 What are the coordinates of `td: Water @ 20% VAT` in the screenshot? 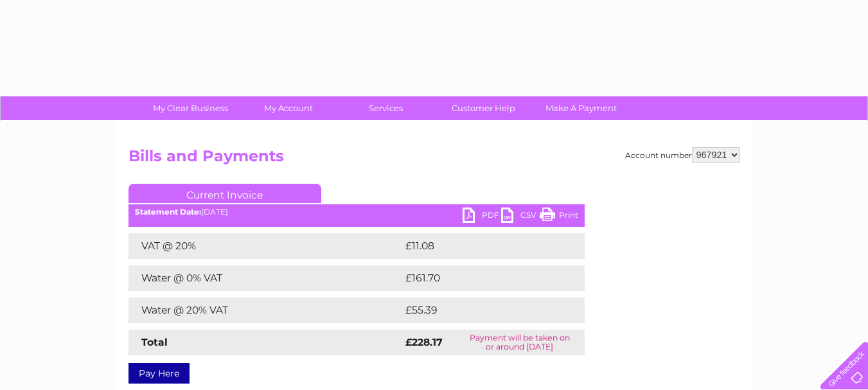 It's located at (266, 310).